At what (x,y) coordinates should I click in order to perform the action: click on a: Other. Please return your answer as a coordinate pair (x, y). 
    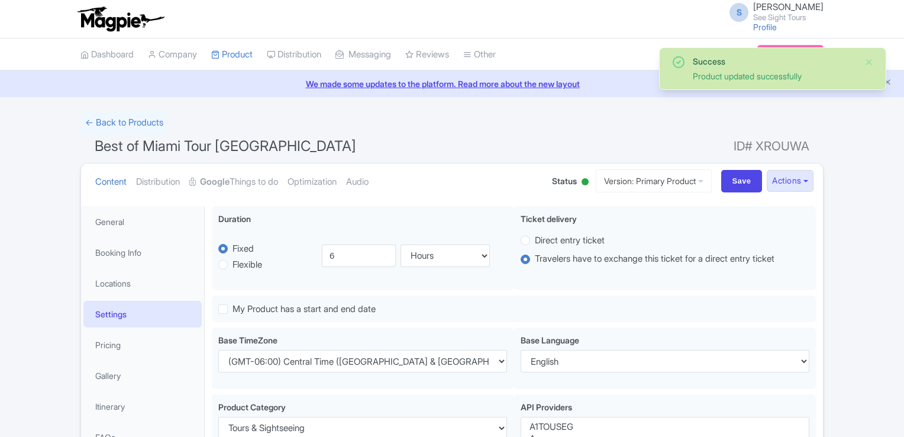
    Looking at the image, I should click on (479, 54).